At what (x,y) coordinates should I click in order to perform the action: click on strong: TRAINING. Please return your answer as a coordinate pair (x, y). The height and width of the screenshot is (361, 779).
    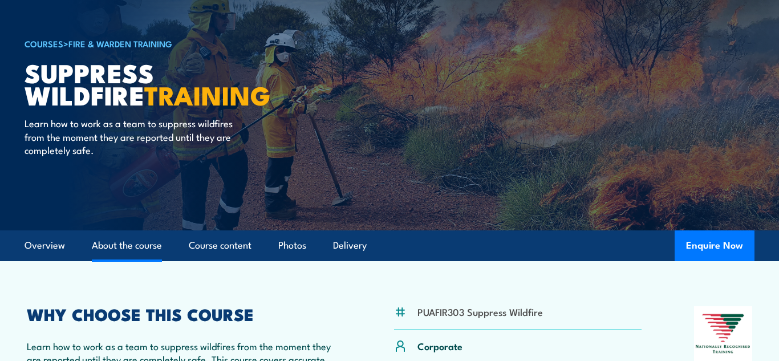
    Looking at the image, I should click on (208, 94).